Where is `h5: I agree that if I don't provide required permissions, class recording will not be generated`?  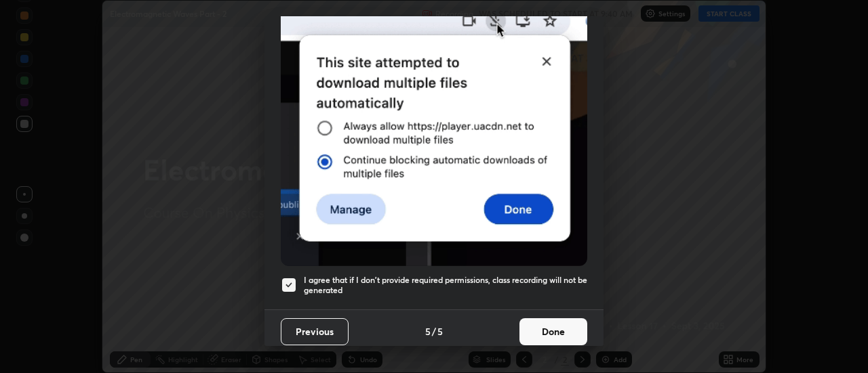
h5: I agree that if I don't provide required permissions, class recording will not be generated is located at coordinates (445, 285).